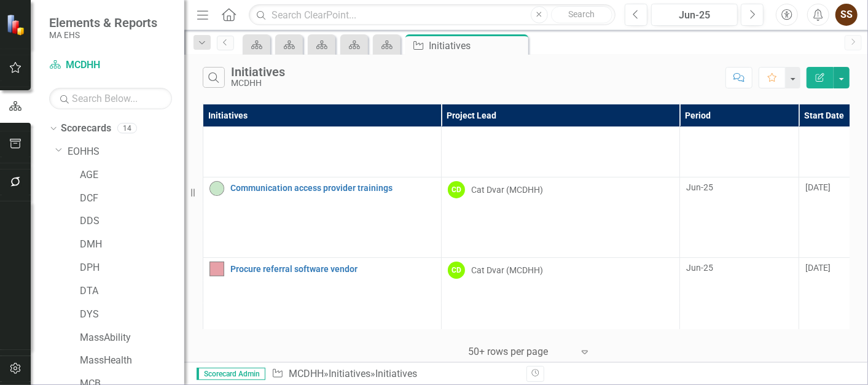 The width and height of the screenshot is (868, 385). What do you see at coordinates (17, 24) in the screenshot?
I see `img: ClearPoint Strategy` at bounding box center [17, 24].